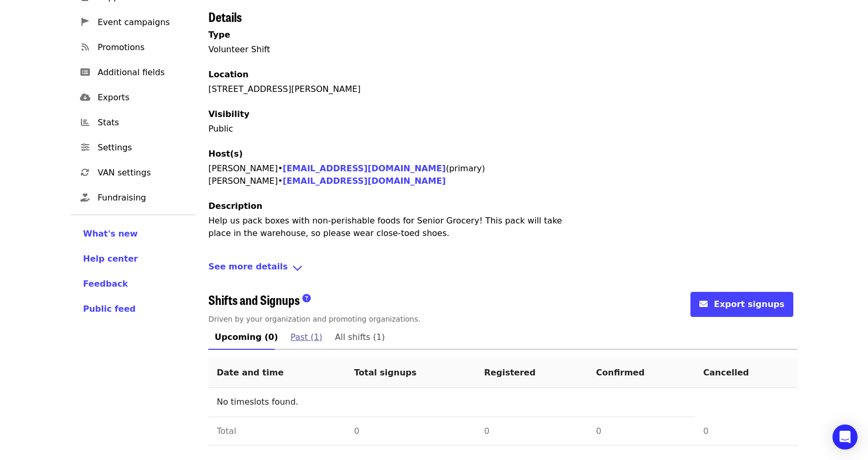  I want to click on span: Upcoming (0), so click(246, 337).